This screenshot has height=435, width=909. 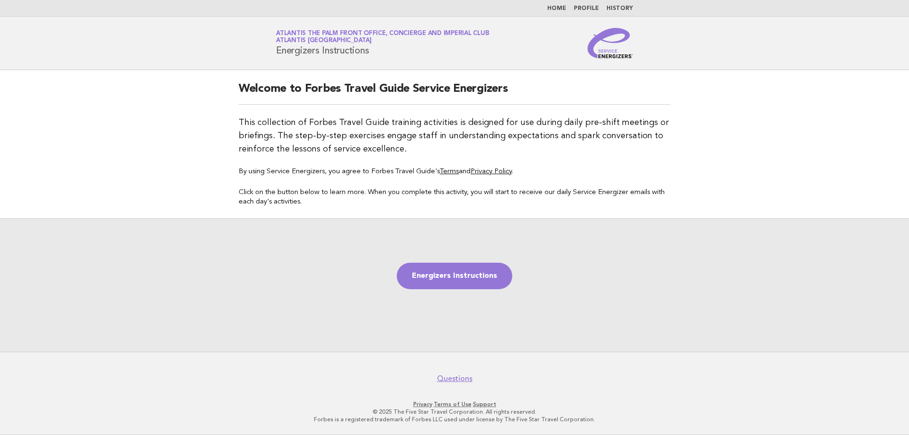 I want to click on p: © 2025 The Five Star Travel Corporation. All rights reserved., so click(x=455, y=412).